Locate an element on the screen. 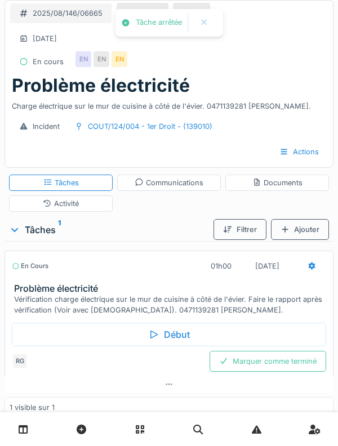 The height and width of the screenshot is (446, 338). div: Tâche arrêtée is located at coordinates (159, 23).